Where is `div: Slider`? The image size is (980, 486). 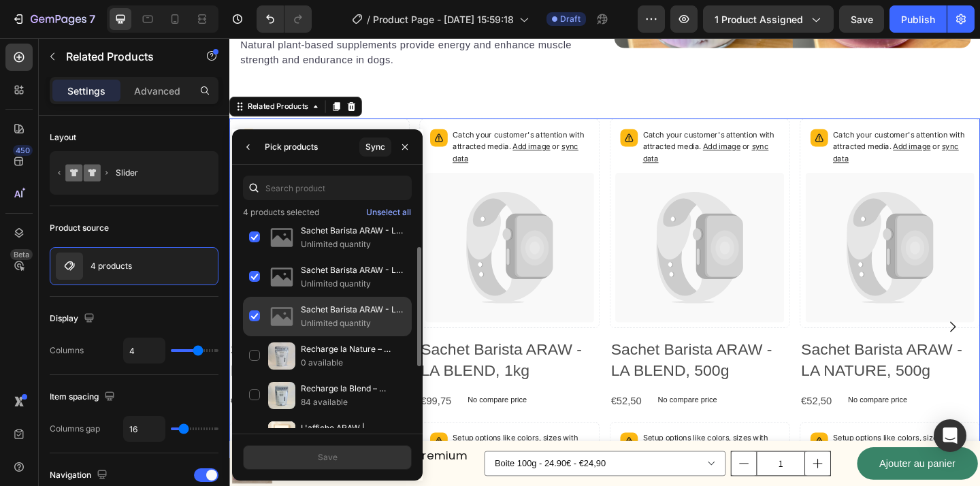 div: Slider is located at coordinates (157, 173).